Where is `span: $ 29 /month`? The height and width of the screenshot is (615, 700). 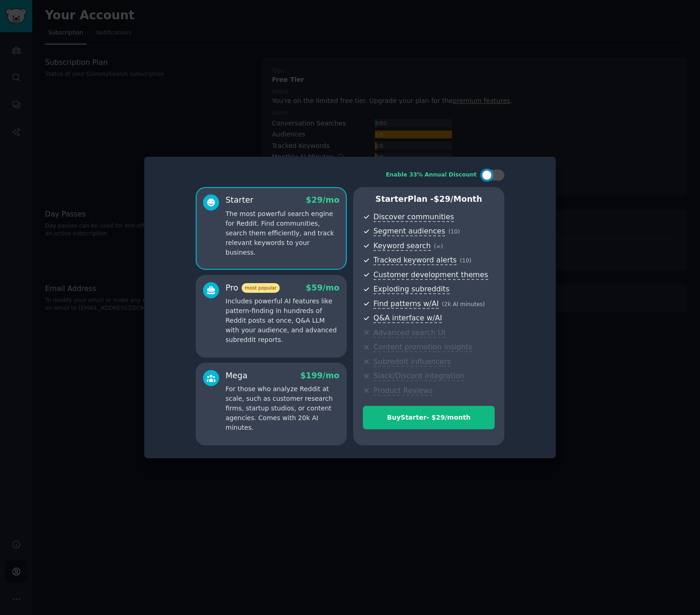 span: $ 29 /month is located at coordinates (458, 199).